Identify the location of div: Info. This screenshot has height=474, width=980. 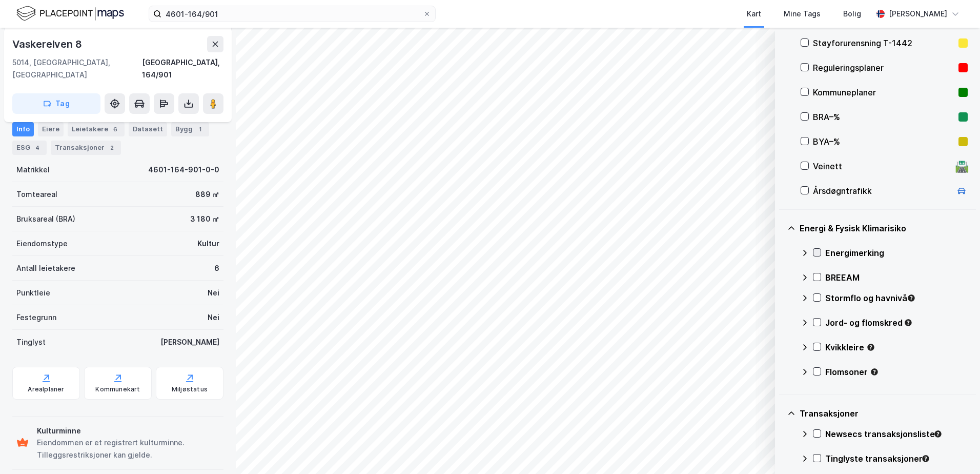
(23, 129).